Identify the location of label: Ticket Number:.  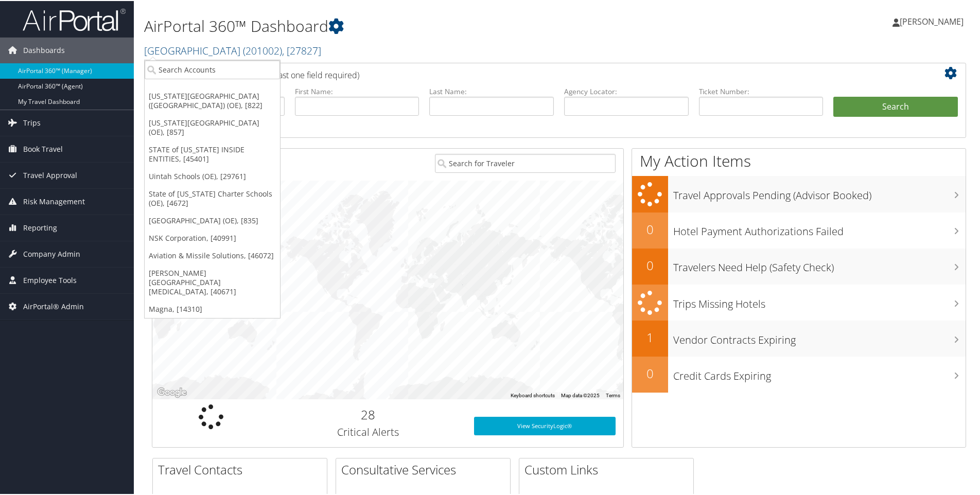
(762, 90).